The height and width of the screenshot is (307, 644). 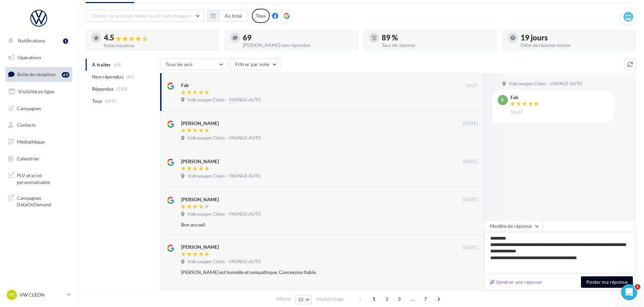 I want to click on div: 1, so click(x=66, y=41).